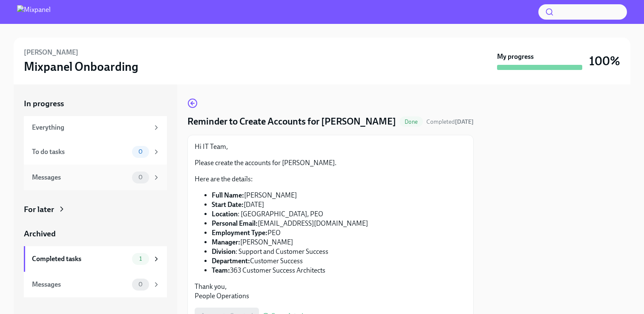  I want to click on strong: Department:, so click(231, 260).